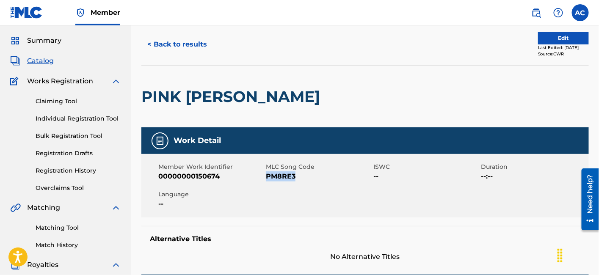  What do you see at coordinates (78, 101) in the screenshot?
I see `a: Claiming Tool` at bounding box center [78, 101].